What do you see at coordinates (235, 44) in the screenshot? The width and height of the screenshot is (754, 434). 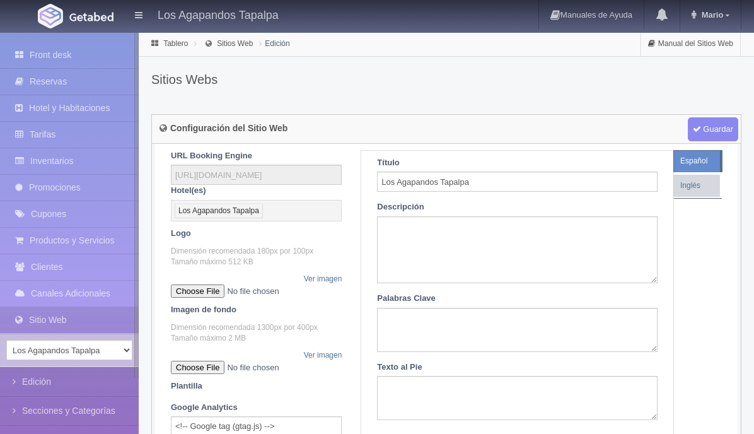 I see `a: Sitios Web` at bounding box center [235, 44].